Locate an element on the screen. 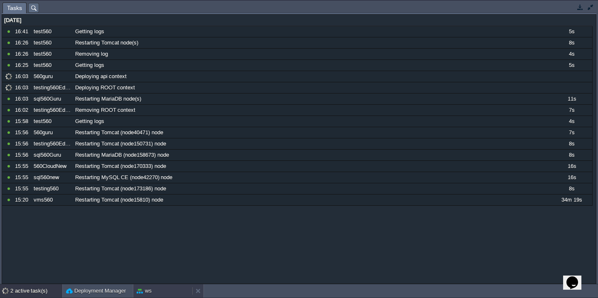  div: 16:02 is located at coordinates (23, 110).